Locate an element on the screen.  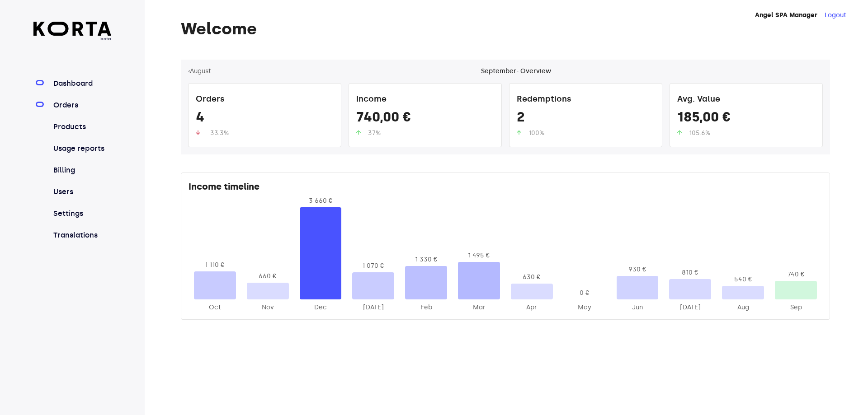
div: 2024-Oct is located at coordinates (215, 308).